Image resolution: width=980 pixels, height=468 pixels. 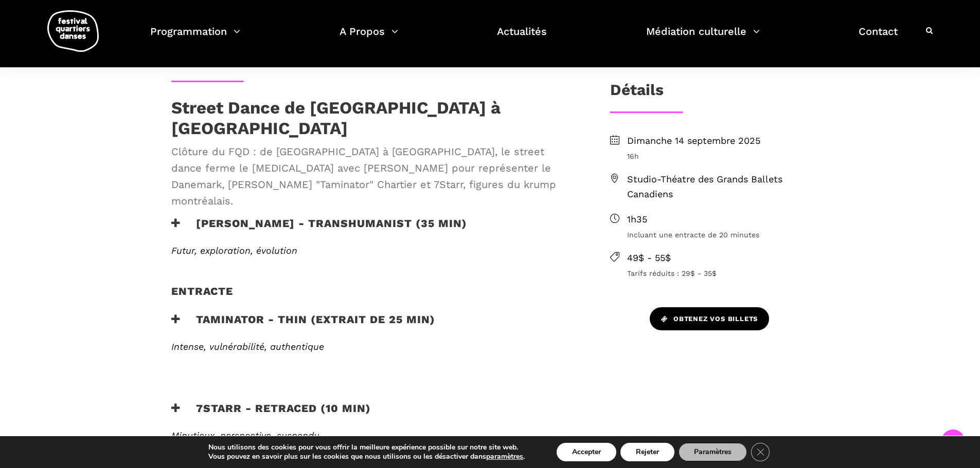 What do you see at coordinates (504, 457) in the screenshot?
I see `button: paramètres` at bounding box center [504, 457].